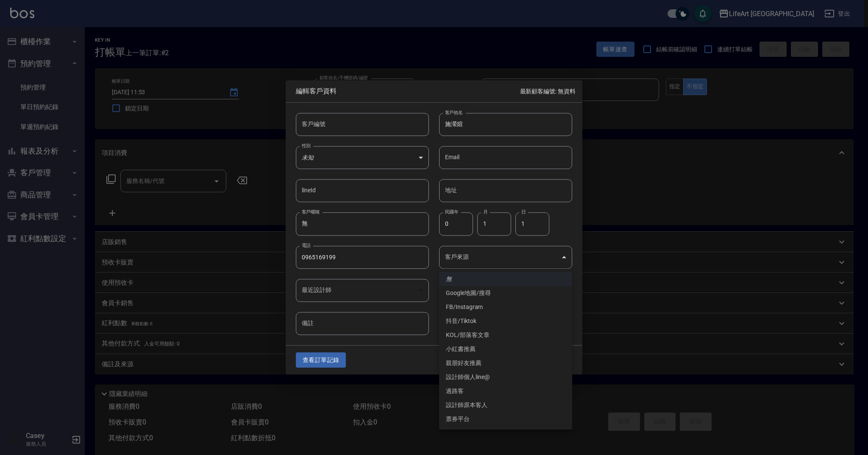 This screenshot has height=455, width=868. I want to click on em: 無, so click(449, 279).